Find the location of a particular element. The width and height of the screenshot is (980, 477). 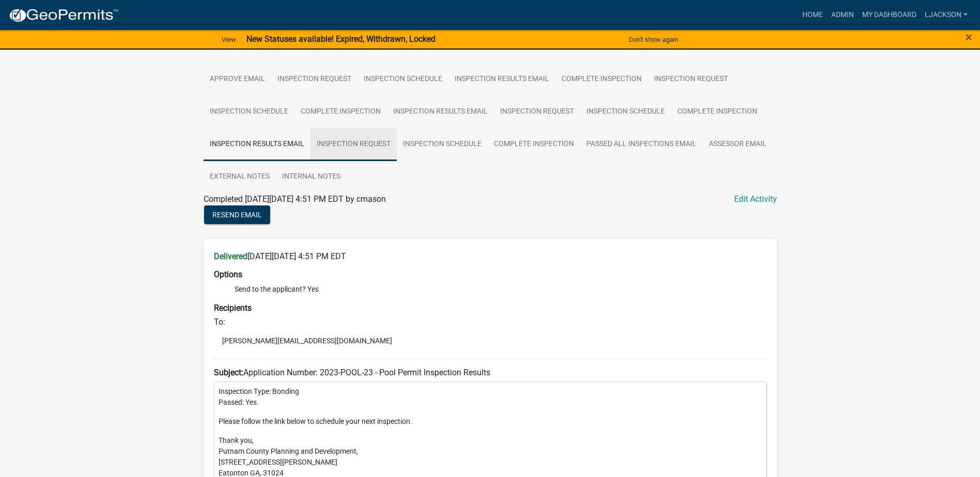

p: Inspection Type: Bonding Passed: Yes. is located at coordinates (491, 397).